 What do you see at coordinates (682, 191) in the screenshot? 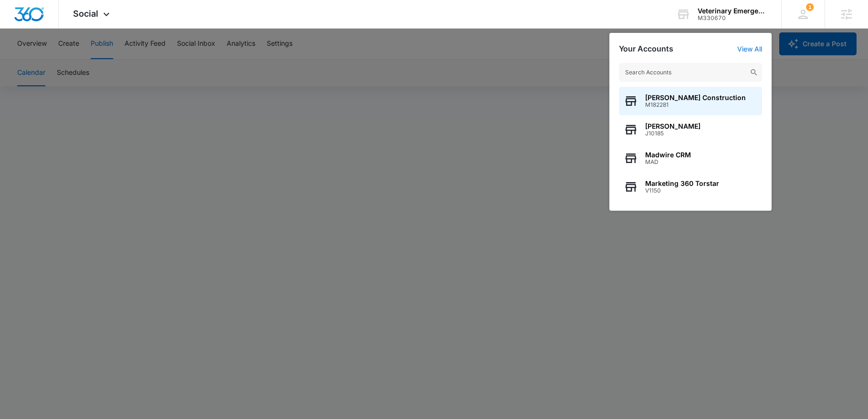
I see `span: V1150` at bounding box center [682, 191].